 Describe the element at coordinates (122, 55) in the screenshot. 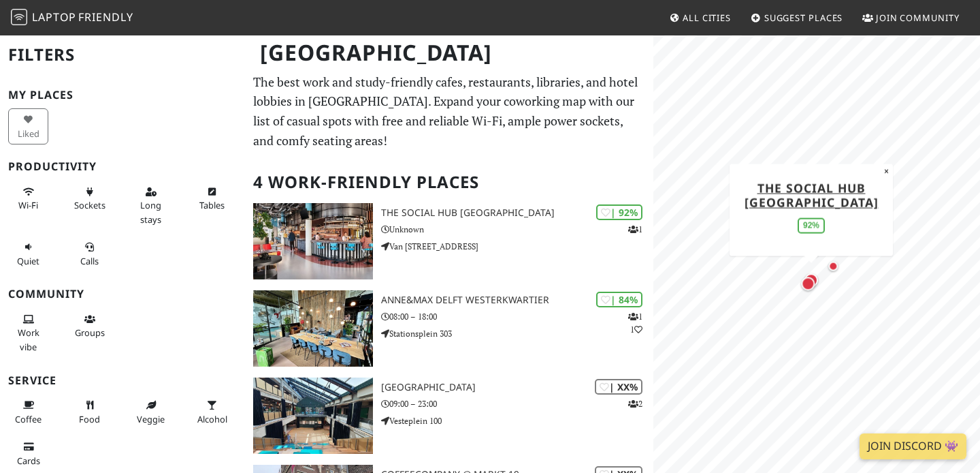

I see `h2: Filters` at that location.